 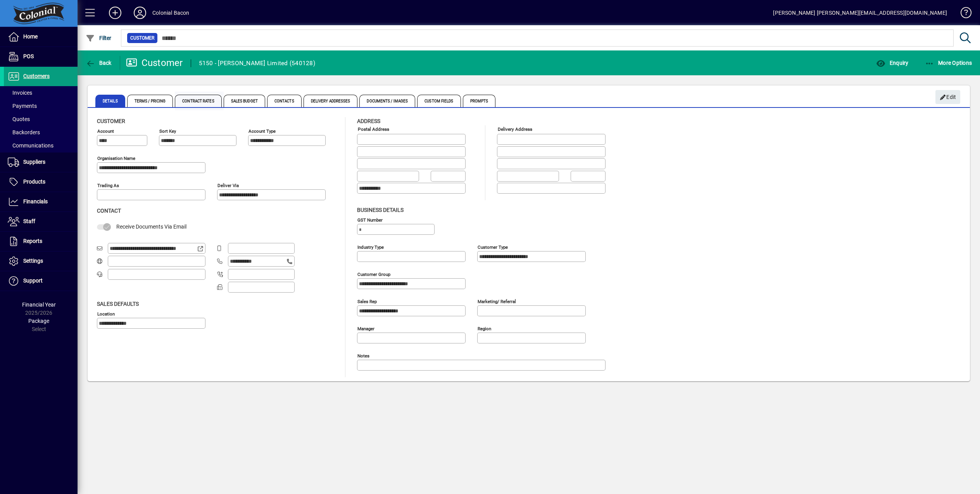 I want to click on span: Contacts, so click(x=284, y=101).